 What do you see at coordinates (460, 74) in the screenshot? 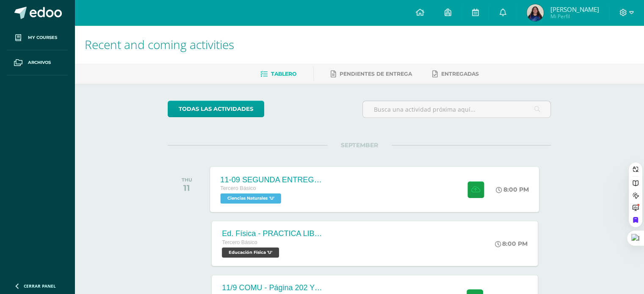
I see `span: Entregadas` at bounding box center [460, 74].